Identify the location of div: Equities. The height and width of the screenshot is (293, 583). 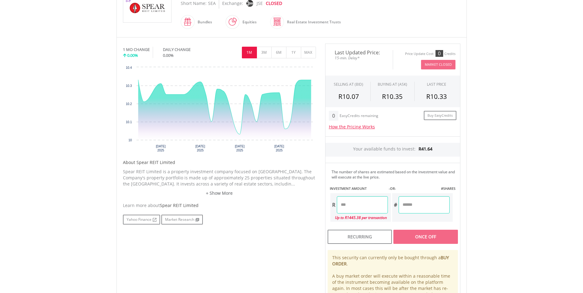
(248, 22).